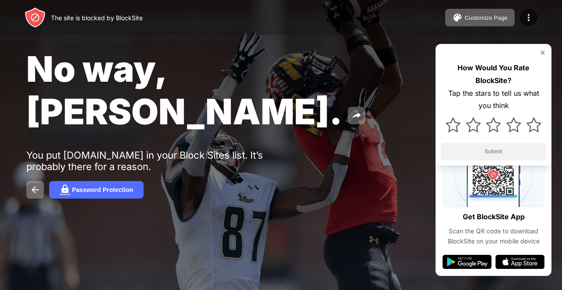  What do you see at coordinates (493, 74) in the screenshot?
I see `div: How Would You Rate BlockSite?` at bounding box center [493, 74].